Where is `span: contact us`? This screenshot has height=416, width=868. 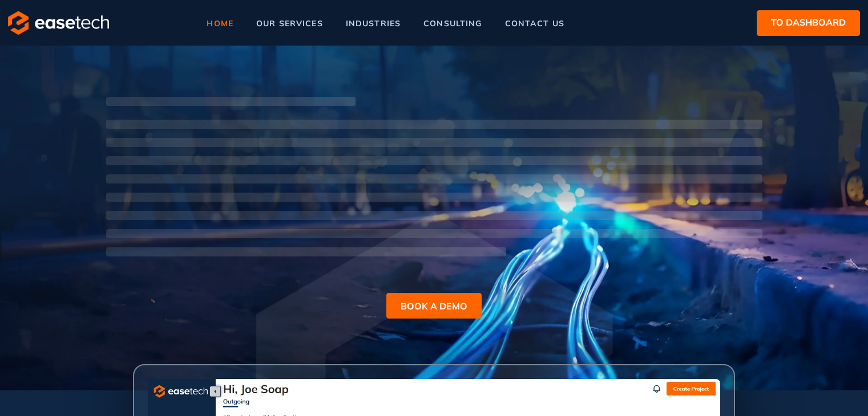 span: contact us is located at coordinates (535, 23).